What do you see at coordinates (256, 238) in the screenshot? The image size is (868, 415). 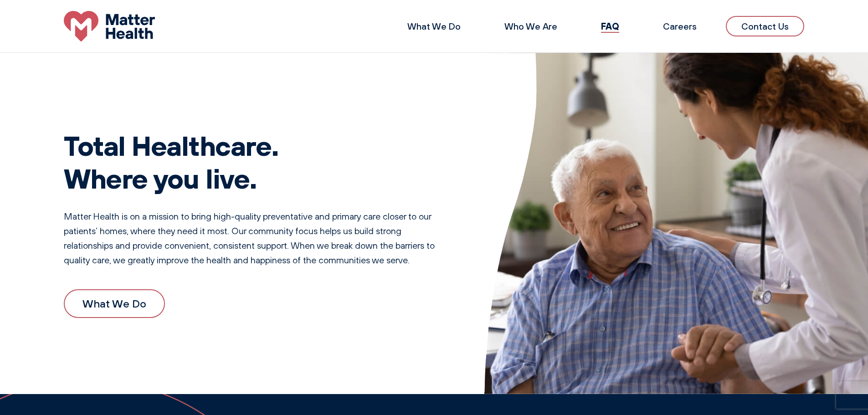 I see `p: Matter Health is on a mission to bring high-quality preventative and primary care closer to our p...` at bounding box center [256, 238].